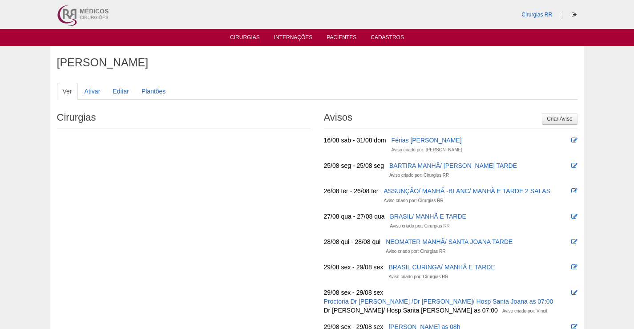  Describe the element at coordinates (574, 15) in the screenshot. I see `i: Sair` at that location.